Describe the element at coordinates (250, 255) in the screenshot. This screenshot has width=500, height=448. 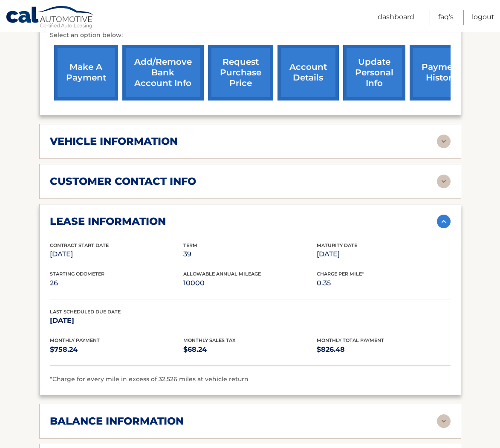
I see `p: 39` at that location.